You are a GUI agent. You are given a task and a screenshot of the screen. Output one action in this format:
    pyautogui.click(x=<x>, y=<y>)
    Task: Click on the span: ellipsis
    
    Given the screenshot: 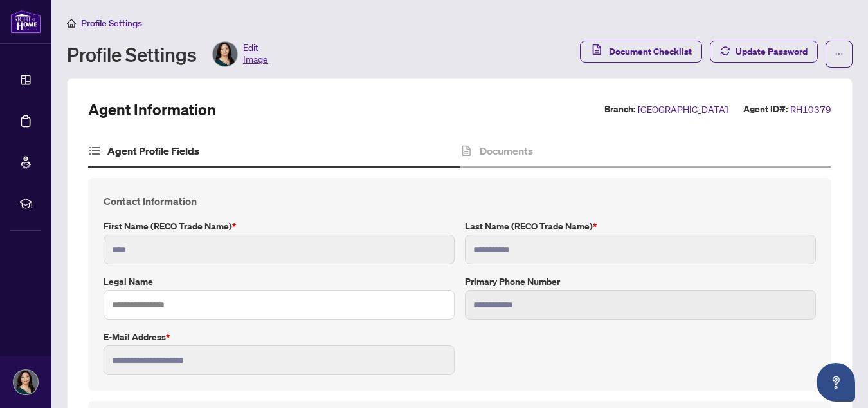 What is the action you would take?
    pyautogui.click(x=839, y=54)
    